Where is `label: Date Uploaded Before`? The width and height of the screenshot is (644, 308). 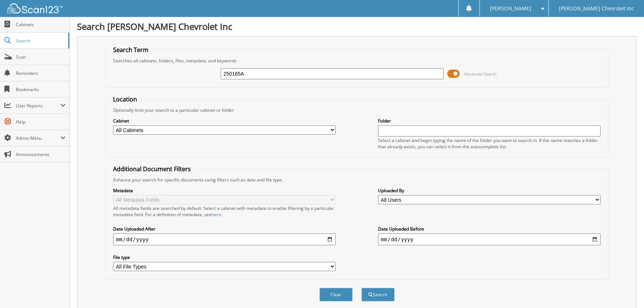
label: Date Uploaded Before is located at coordinates (489, 229).